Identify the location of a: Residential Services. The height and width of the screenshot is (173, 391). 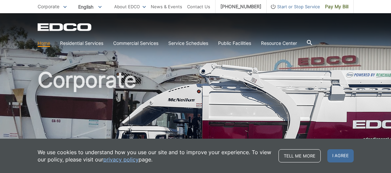
(81, 43).